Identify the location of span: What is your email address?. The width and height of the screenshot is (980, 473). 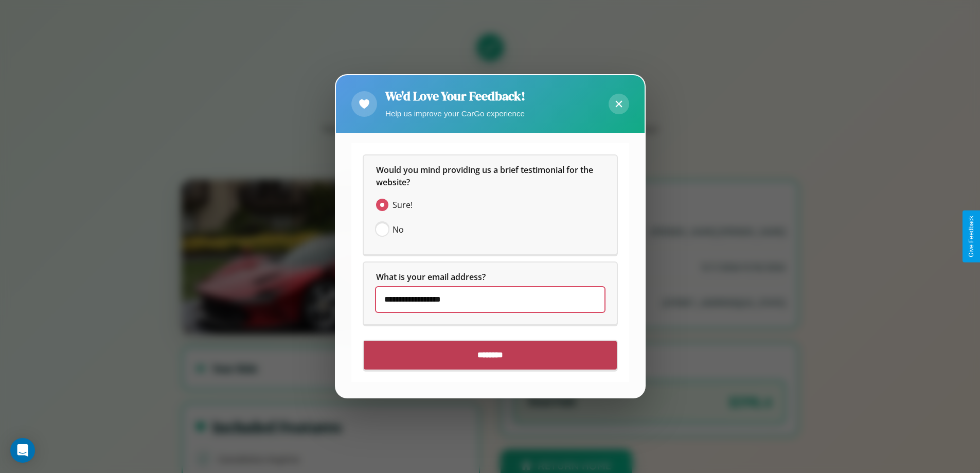
(431, 277).